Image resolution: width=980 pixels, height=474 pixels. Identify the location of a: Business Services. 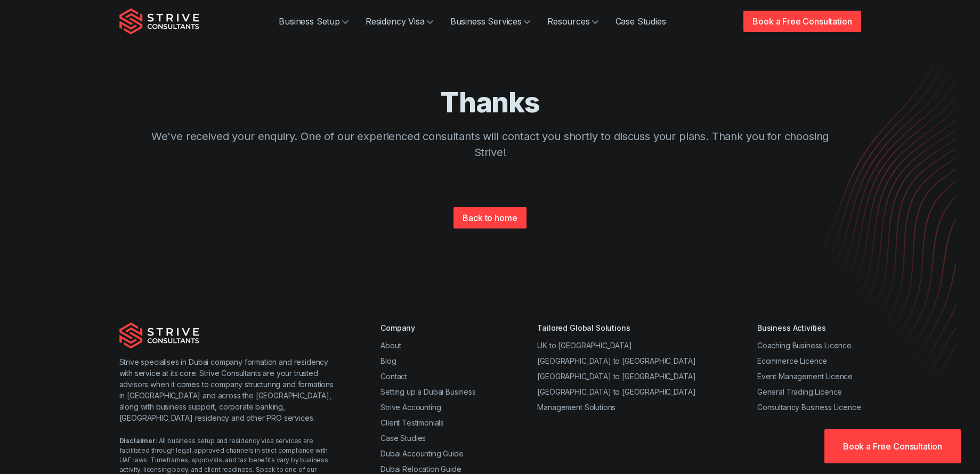
(491, 22).